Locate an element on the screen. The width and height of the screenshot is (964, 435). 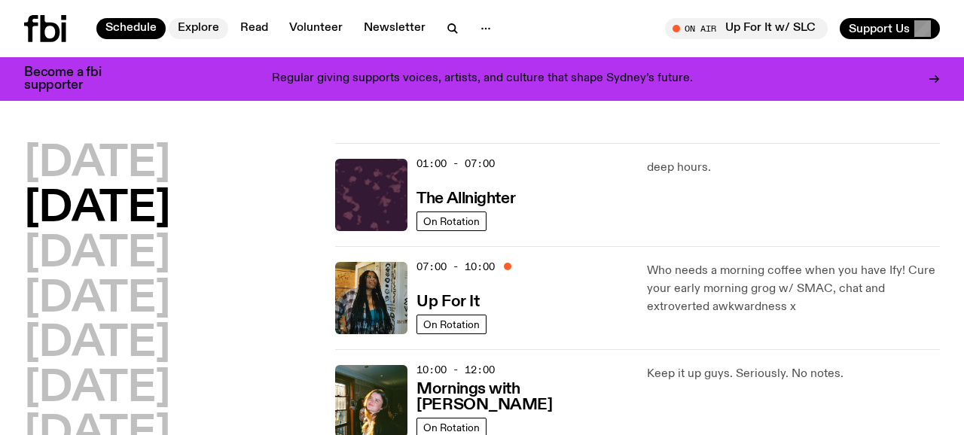
a: Ify - a Brown Skin girl with black braided twists, looking up to the side with her tongue stickin... is located at coordinates (371, 298).